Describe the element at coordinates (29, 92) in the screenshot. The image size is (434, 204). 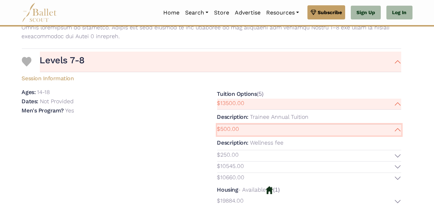
I see `h5: Ages:` at that location.